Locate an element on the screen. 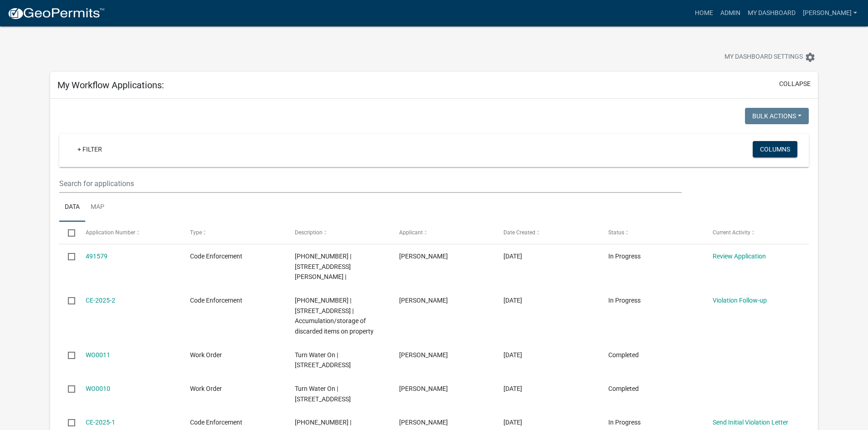 The image size is (868, 430). a: Data is located at coordinates (72, 207).